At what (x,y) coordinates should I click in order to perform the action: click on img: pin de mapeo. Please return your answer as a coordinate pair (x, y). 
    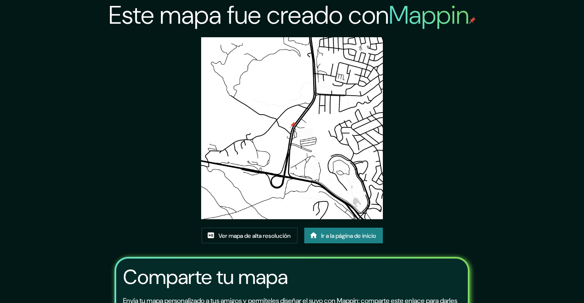
    Looking at the image, I should click on (472, 20).